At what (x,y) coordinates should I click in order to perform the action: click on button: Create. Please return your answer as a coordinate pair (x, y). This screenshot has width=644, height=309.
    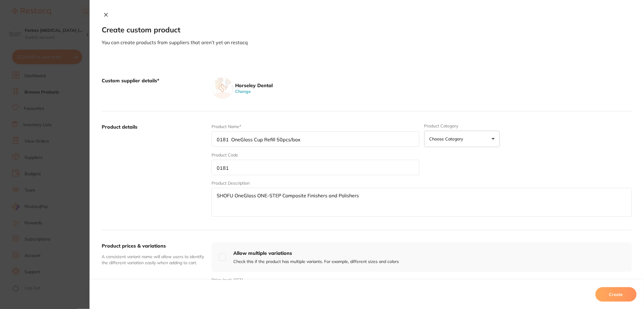
    Looking at the image, I should click on (616, 295).